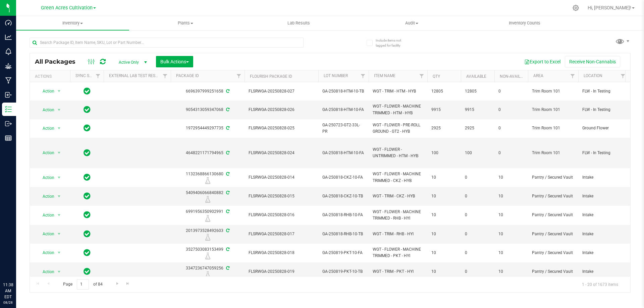 The width and height of the screenshot is (644, 308). Describe the element at coordinates (51, 76) in the screenshot. I see `div: Actions` at that location.